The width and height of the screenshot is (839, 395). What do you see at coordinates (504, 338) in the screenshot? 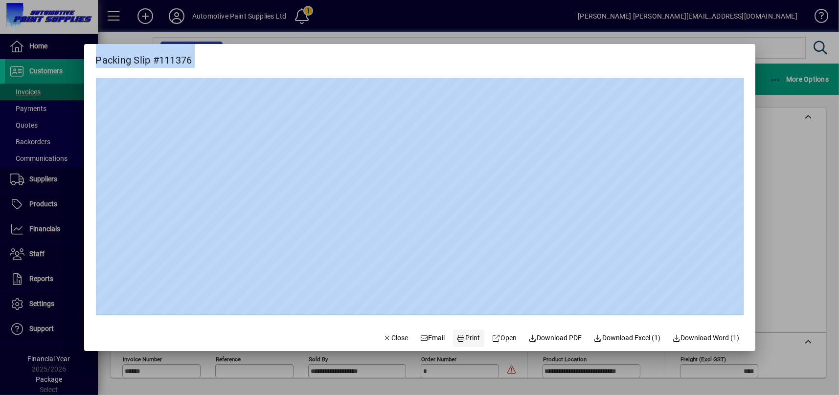
I see `a: Open` at bounding box center [504, 338].